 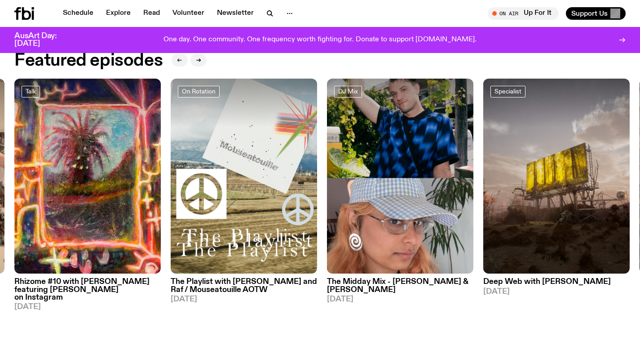 What do you see at coordinates (151, 13) in the screenshot?
I see `a: Read` at bounding box center [151, 13].